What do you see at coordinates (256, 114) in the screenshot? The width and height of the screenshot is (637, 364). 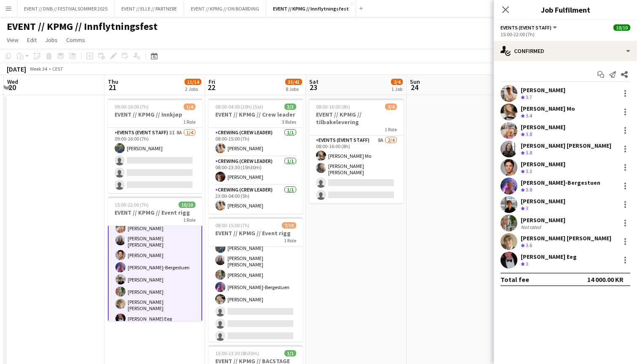 I see `h3: EVENT // KPMG // Crew leader` at bounding box center [256, 114].